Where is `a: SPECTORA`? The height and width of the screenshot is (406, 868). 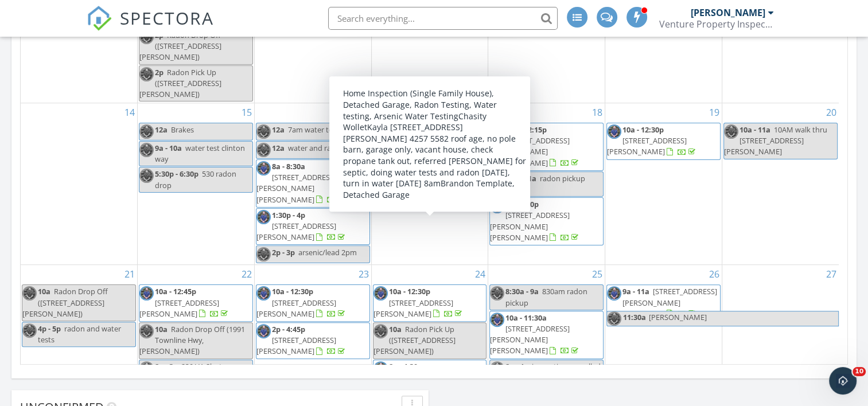
a: SPECTORA is located at coordinates (150, 27).